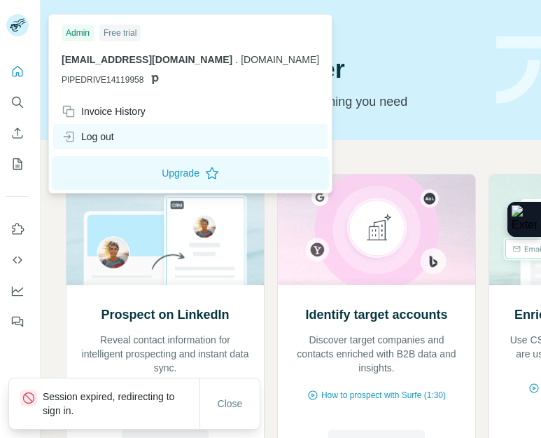 Image resolution: width=541 pixels, height=438 pixels. What do you see at coordinates (18, 133) in the screenshot?
I see `button: Enrich CSV` at bounding box center [18, 133].